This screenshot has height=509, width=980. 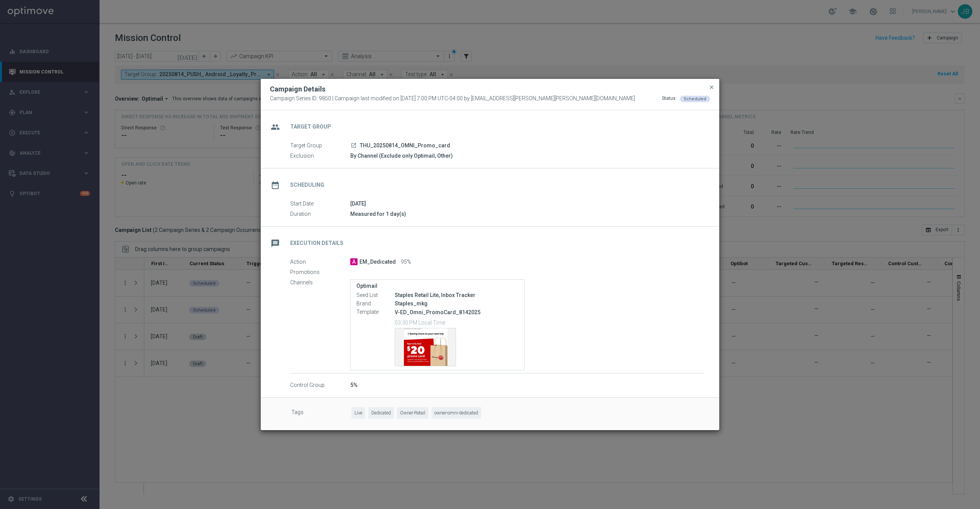 I want to click on span: Owner-Retail, so click(x=413, y=413).